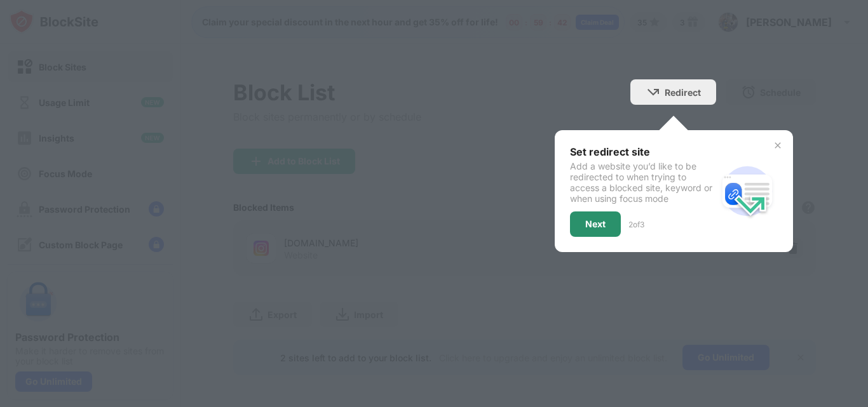 The image size is (868, 407). What do you see at coordinates (747, 192) in the screenshot?
I see `img: redirect.svg` at bounding box center [747, 192].